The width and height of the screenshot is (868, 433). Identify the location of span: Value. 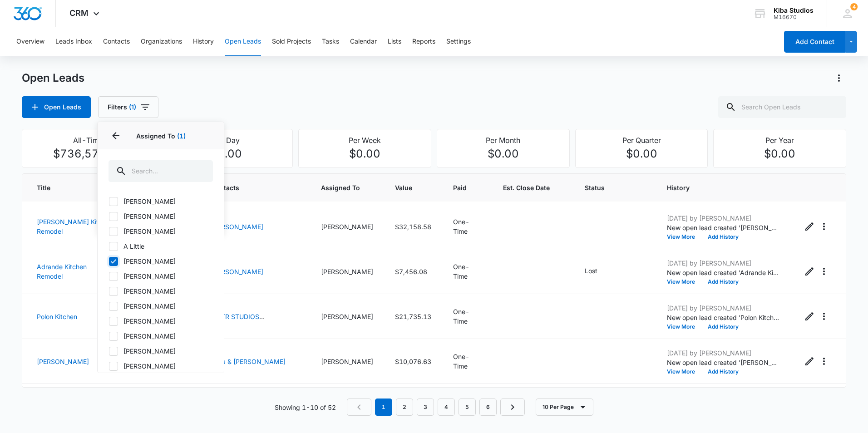
(406, 187).